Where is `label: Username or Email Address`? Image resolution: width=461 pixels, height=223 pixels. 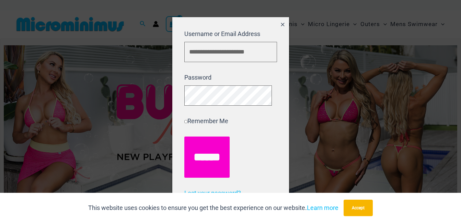
label: Username or Email Address is located at coordinates (222, 34).